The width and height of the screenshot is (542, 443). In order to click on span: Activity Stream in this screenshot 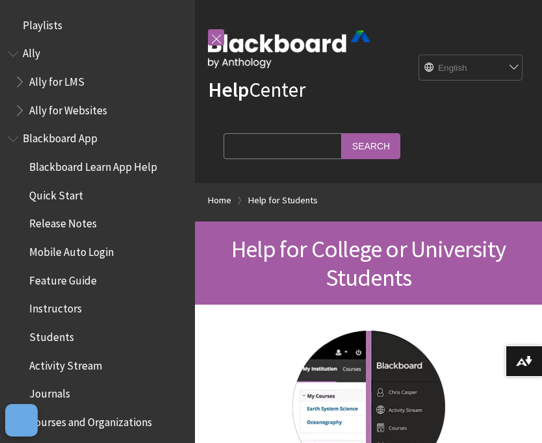, I will do `click(66, 364)`.